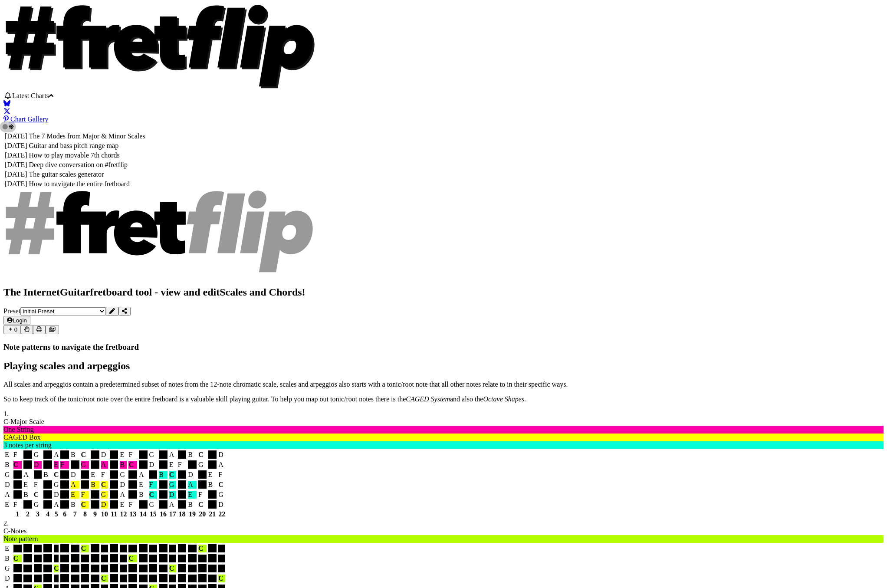 The image size is (887, 588). I want to click on th: 11, so click(114, 514).